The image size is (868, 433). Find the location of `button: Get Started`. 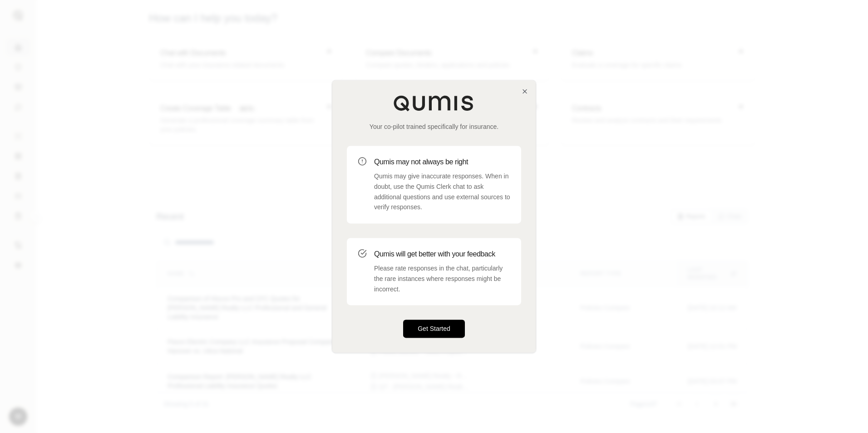

button: Get Started is located at coordinates (434, 330).